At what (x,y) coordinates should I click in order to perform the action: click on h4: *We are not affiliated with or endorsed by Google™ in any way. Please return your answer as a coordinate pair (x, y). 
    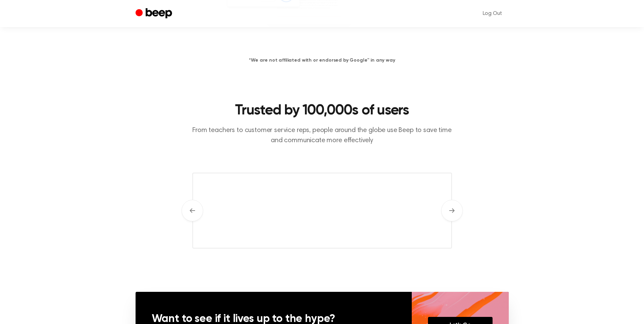
    Looking at the image, I should click on (322, 60).